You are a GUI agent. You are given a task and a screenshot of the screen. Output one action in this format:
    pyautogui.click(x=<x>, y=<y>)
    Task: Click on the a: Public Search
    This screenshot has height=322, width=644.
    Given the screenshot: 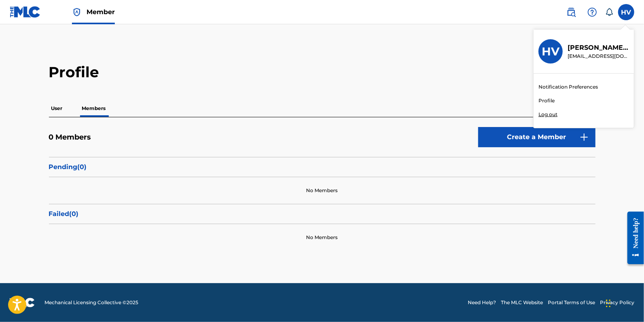 What is the action you would take?
    pyautogui.click(x=571, y=12)
    